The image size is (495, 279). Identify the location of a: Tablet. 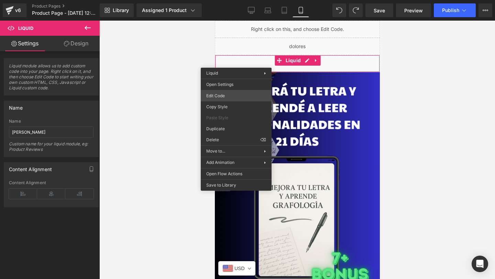
(284, 10).